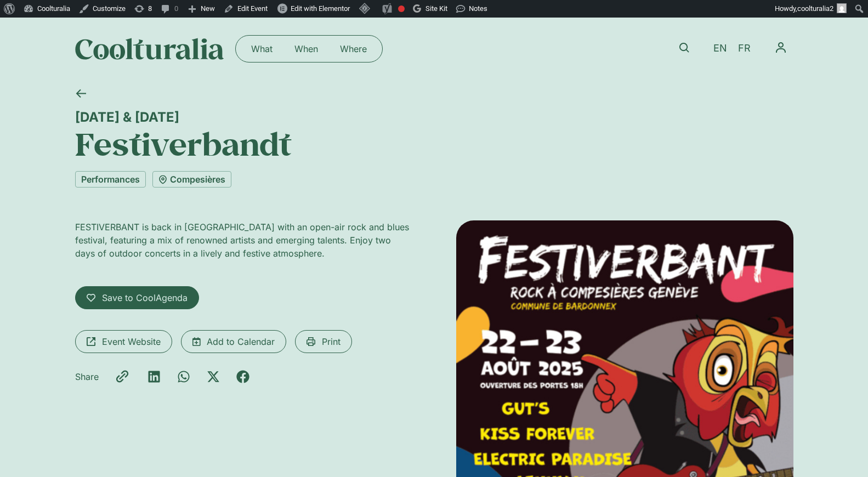 The width and height of the screenshot is (868, 477). I want to click on a: FR, so click(744, 48).